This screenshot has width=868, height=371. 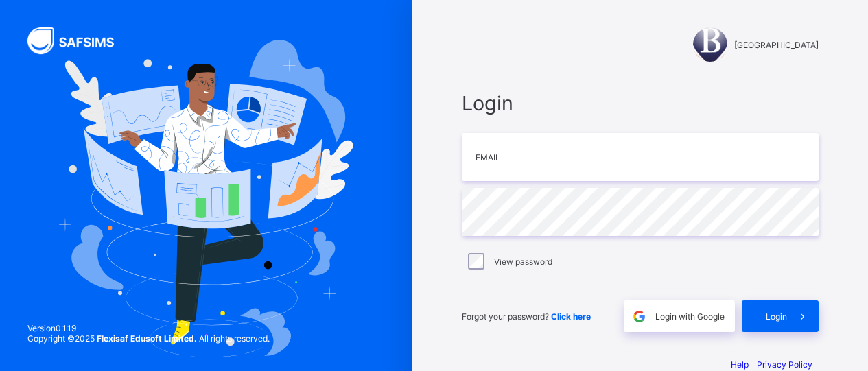 I want to click on span: Login with Google, so click(x=689, y=316).